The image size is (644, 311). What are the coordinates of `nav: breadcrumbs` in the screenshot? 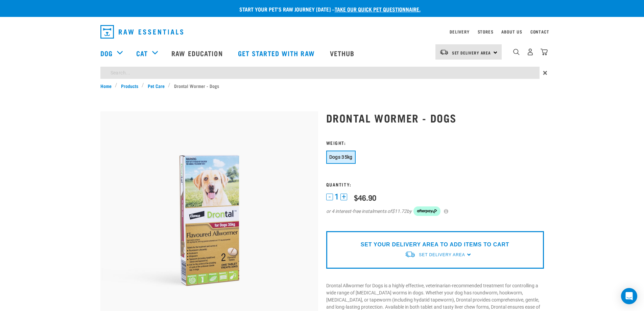 It's located at (322, 86).